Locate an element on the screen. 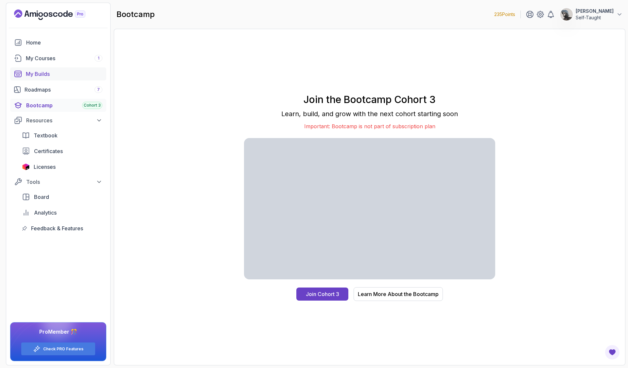  span: Board is located at coordinates (42, 197).